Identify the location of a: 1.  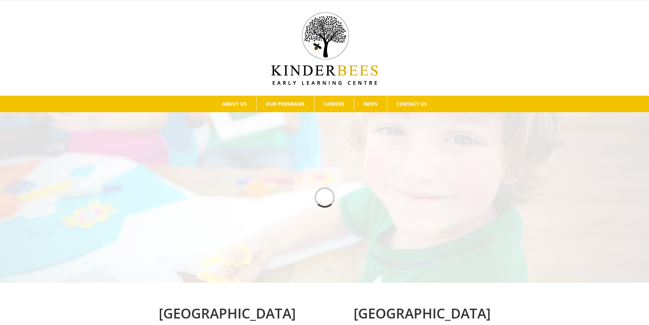
(321, 270).